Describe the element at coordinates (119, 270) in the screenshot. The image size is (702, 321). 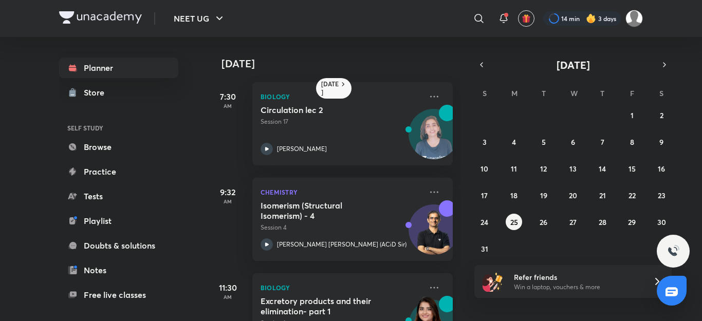
I see `a: Notes` at that location.